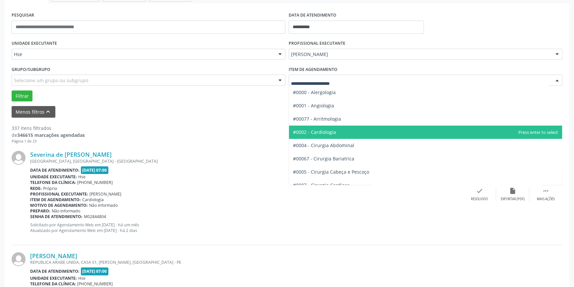 The image size is (574, 287). Describe the element at coordinates (314, 105) in the screenshot. I see `span: #0001 - Angiologia` at that location.